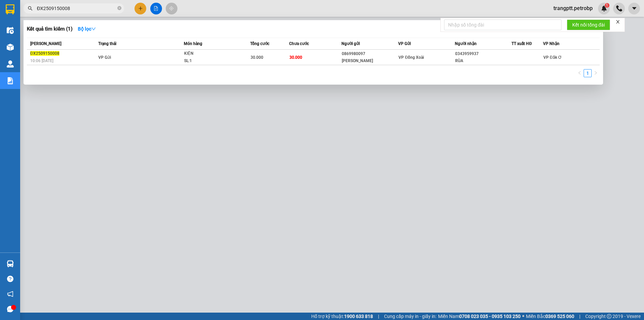 The image size is (644, 320). I want to click on img: logo-vxr, so click(10, 10).